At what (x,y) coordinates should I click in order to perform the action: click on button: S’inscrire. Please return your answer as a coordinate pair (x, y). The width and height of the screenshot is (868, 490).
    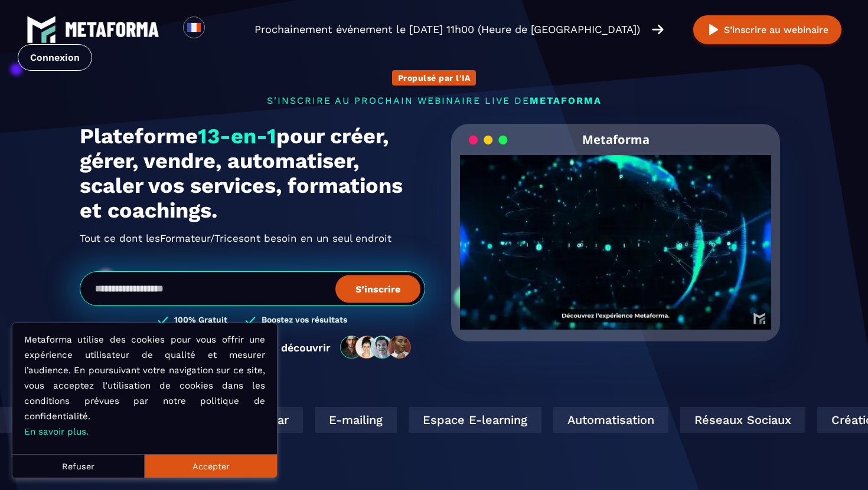
    Looking at the image, I should click on (378, 289).